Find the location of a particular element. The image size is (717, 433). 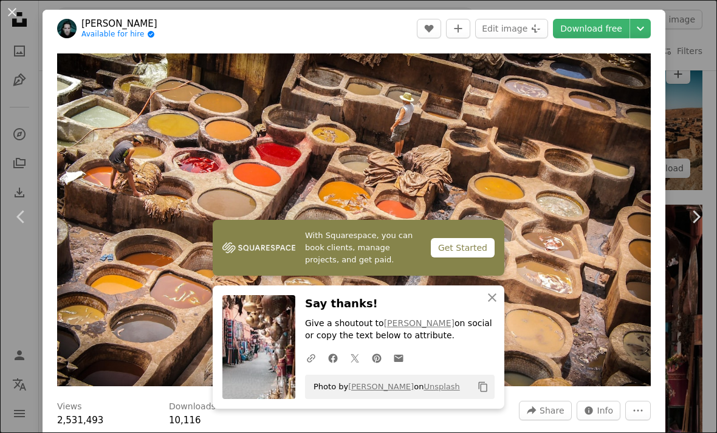

img: Go to Vince Gx's profile is located at coordinates (67, 29).